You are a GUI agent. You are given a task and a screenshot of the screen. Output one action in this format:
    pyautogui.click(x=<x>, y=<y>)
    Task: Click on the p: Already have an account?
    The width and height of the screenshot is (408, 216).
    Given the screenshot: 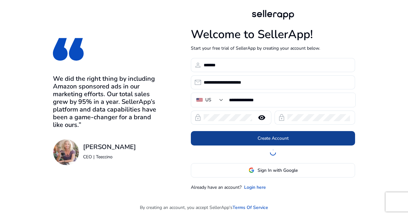 What is the action you would take?
    pyautogui.click(x=216, y=187)
    